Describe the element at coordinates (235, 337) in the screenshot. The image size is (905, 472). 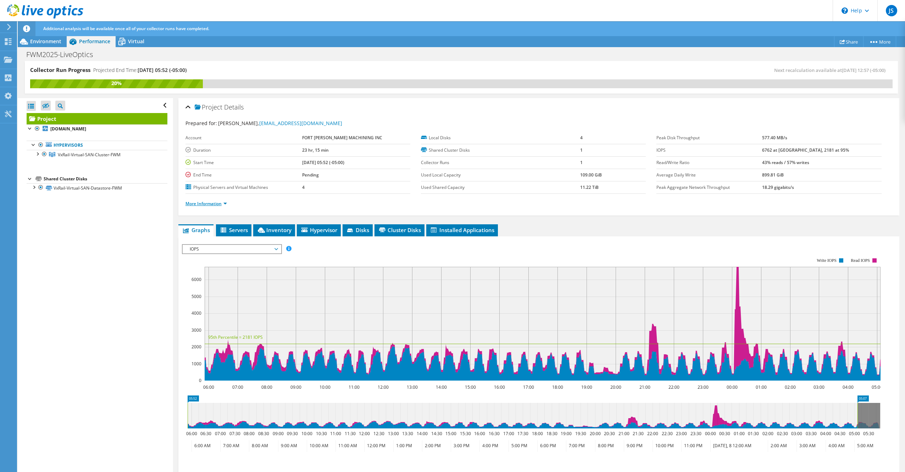
I see `text: 95th Percentile = 2181 IOPS` at that location.